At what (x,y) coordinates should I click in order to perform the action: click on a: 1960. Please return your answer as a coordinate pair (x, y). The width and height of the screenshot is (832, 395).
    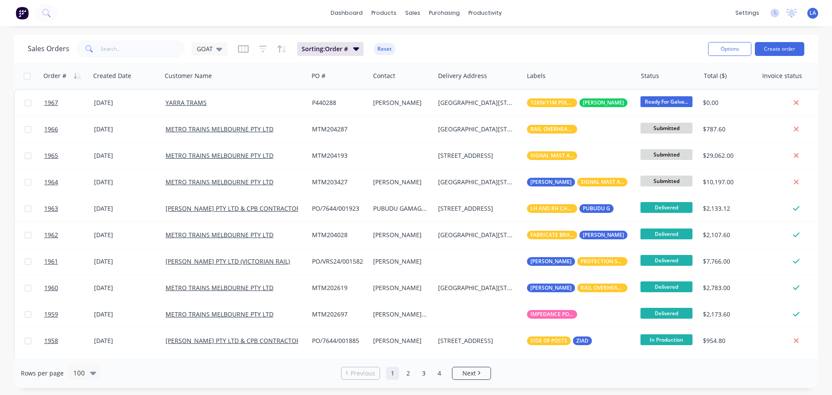
    Looking at the image, I should click on (69, 288).